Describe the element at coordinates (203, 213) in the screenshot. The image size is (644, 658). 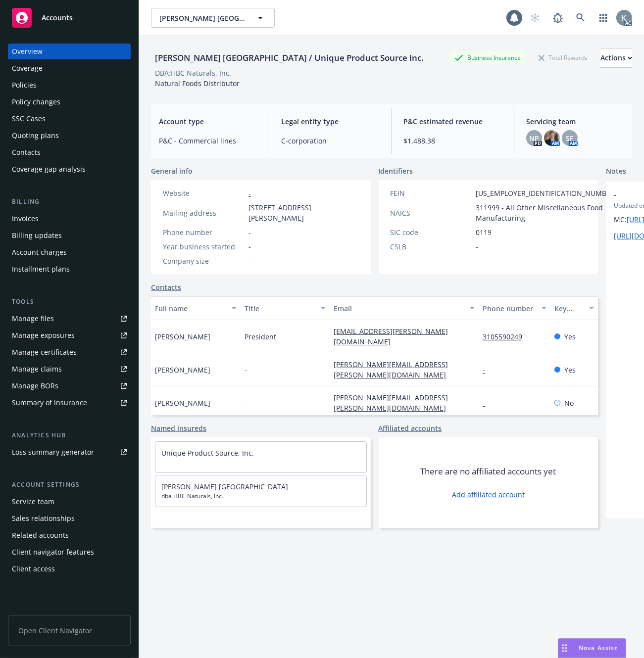
I see `div: Mailing address` at that location.